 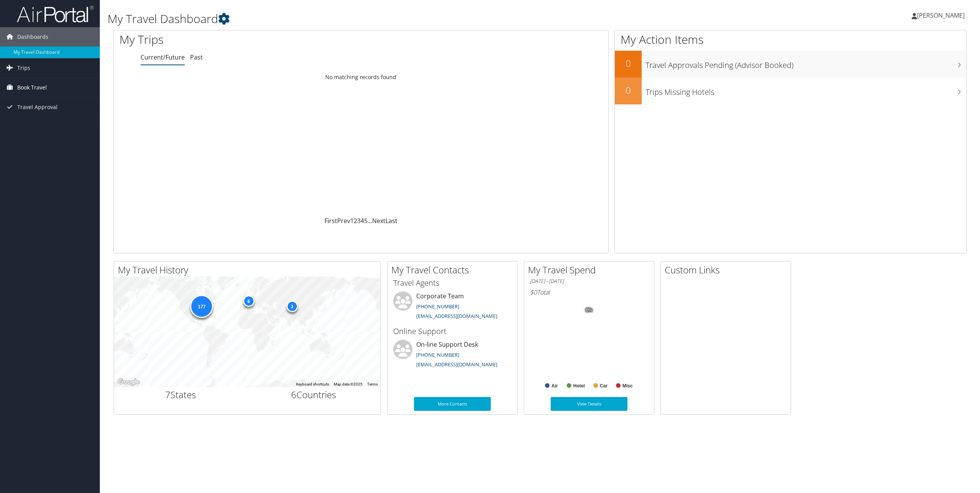 What do you see at coordinates (313, 385) in the screenshot?
I see `button: Keyboard shortcuts` at bounding box center [313, 385].